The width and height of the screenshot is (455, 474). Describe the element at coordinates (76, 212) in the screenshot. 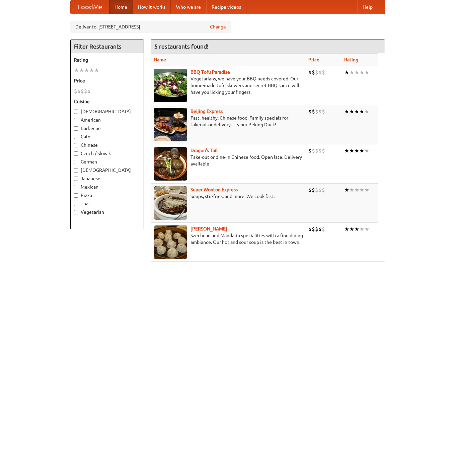

I see `input: Vegetarian` at that location.